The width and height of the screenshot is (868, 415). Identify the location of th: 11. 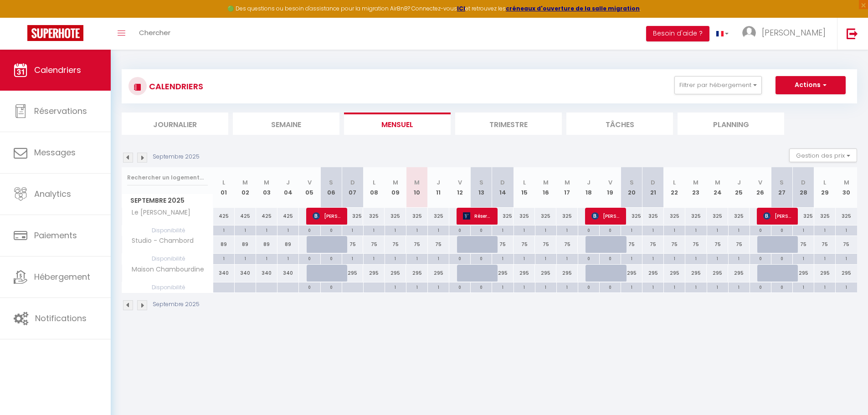
(438, 187).